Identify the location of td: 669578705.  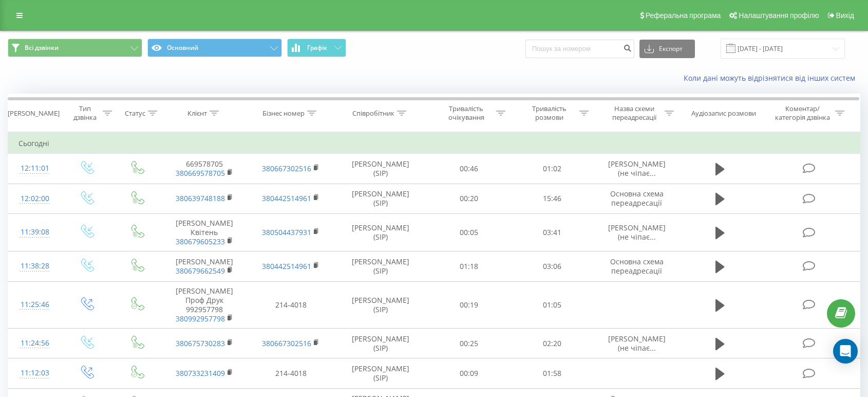
(204, 169).